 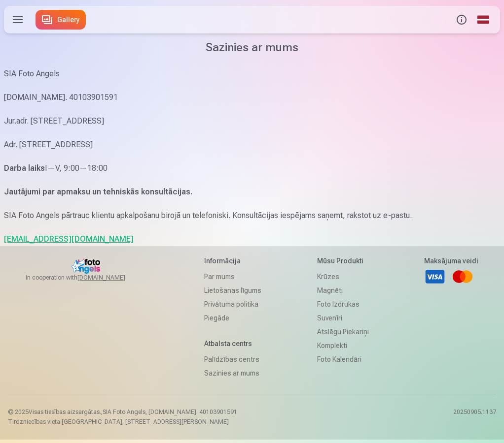 I want to click on a: Global, so click(x=483, y=19).